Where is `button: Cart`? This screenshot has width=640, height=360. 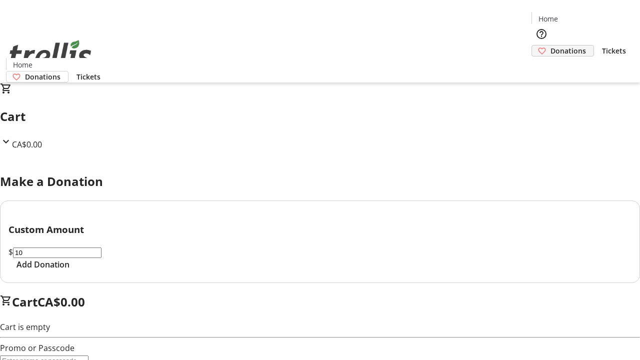
button: Cart is located at coordinates (541, 66).